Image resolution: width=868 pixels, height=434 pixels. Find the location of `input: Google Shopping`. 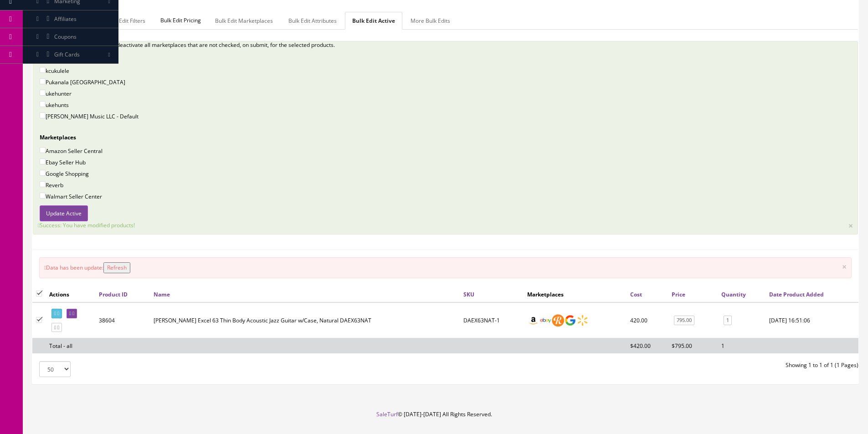

input: Google Shopping is located at coordinates (42, 173).